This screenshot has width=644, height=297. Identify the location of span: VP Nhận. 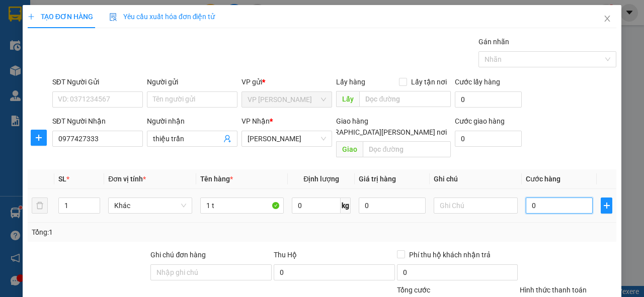
(256, 121).